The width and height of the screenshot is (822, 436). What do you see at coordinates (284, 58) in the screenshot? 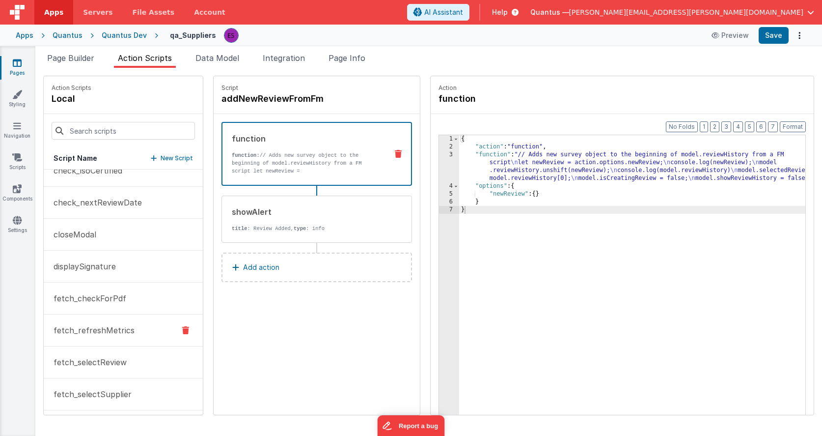
I see `span: Integration` at bounding box center [284, 58].